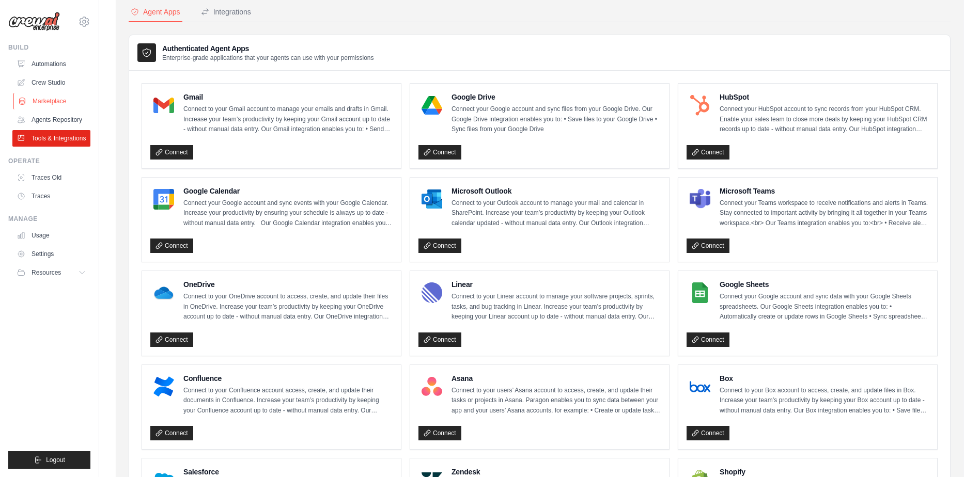  Describe the element at coordinates (226, 12) in the screenshot. I see `button: Integrations` at that location.